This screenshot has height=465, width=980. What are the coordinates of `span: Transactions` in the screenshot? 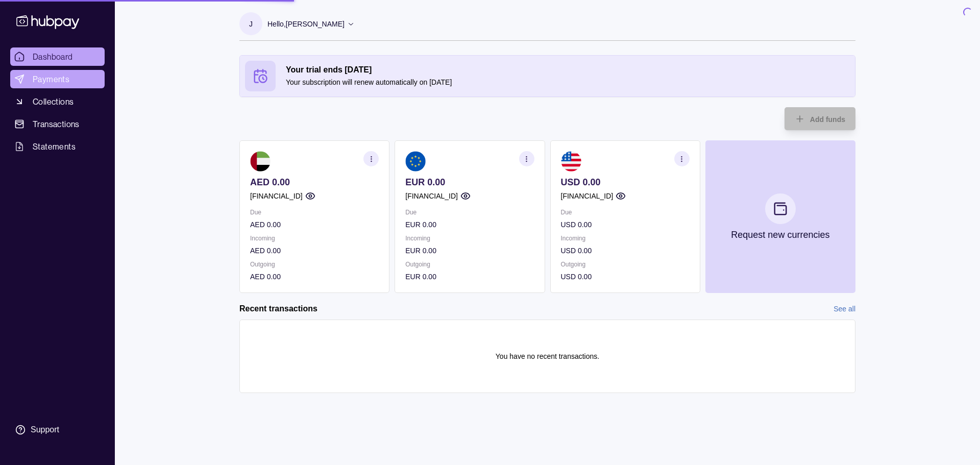 It's located at (56, 124).